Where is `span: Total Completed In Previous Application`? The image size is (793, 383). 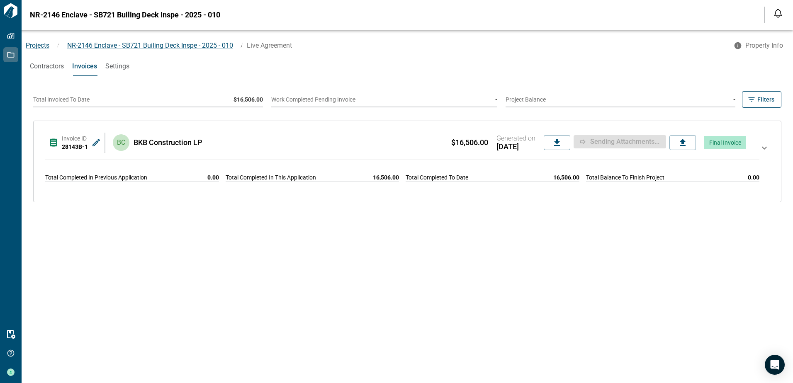
span: Total Completed In Previous Application is located at coordinates (96, 178).